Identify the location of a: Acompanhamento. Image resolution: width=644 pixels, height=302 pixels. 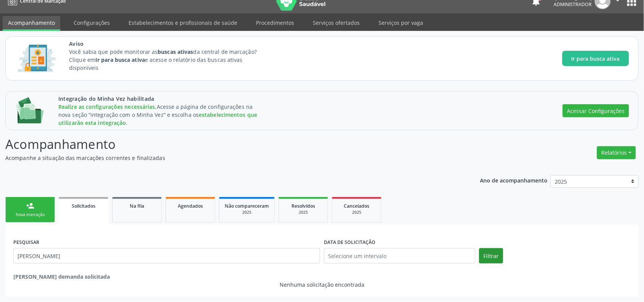
(31, 23).